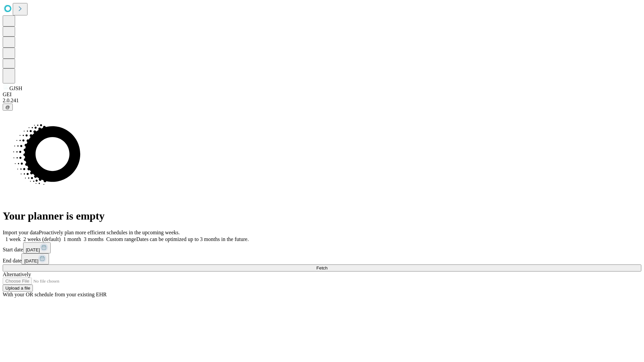  What do you see at coordinates (13, 239) in the screenshot?
I see `span: 1 week` at bounding box center [13, 239].